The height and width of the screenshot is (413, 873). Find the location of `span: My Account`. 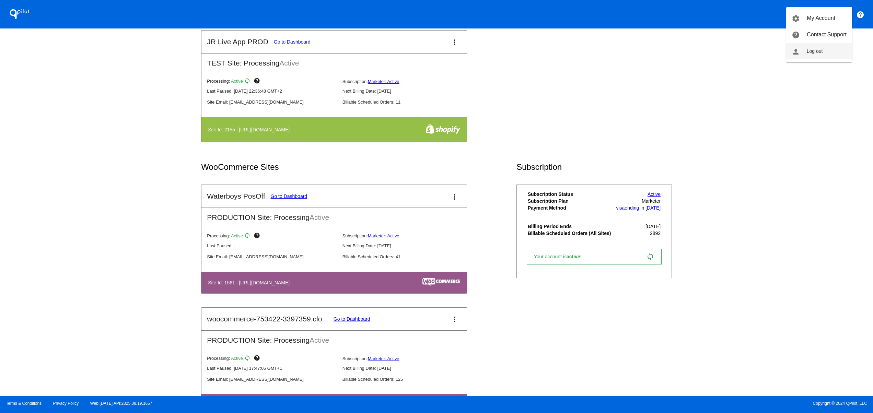

span: My Account is located at coordinates (821, 18).